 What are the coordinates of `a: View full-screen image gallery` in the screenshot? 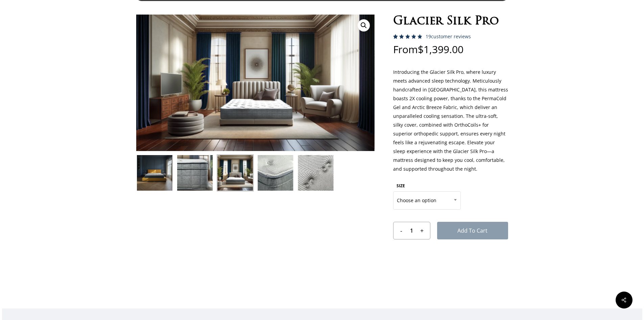 It's located at (364, 25).